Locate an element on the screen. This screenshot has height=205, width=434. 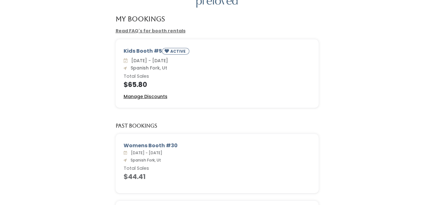
div: Womens Booth #30 is located at coordinates (217, 146).